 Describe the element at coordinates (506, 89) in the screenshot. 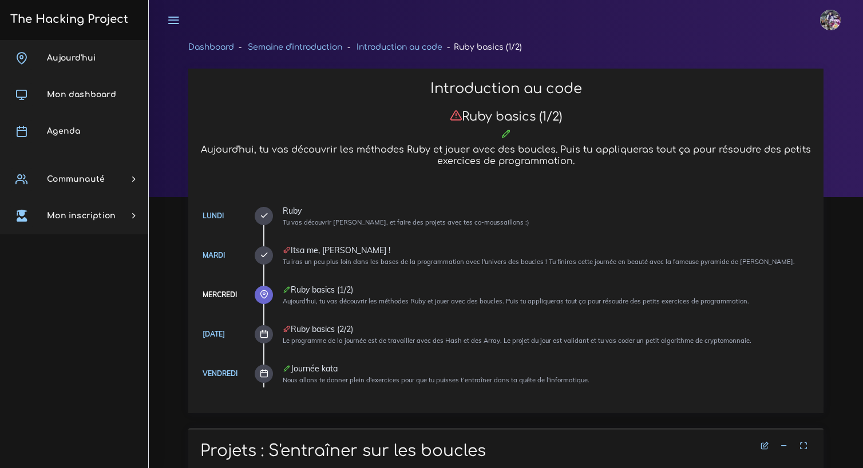

I see `h2: Introduction au code` at that location.